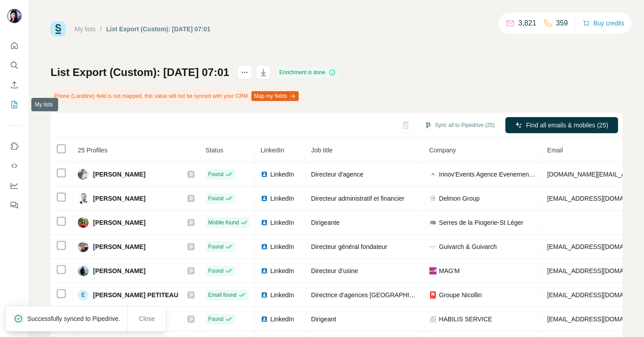  Describe the element at coordinates (562, 125) in the screenshot. I see `button: Find all emails & mobiles (25)` at that location.